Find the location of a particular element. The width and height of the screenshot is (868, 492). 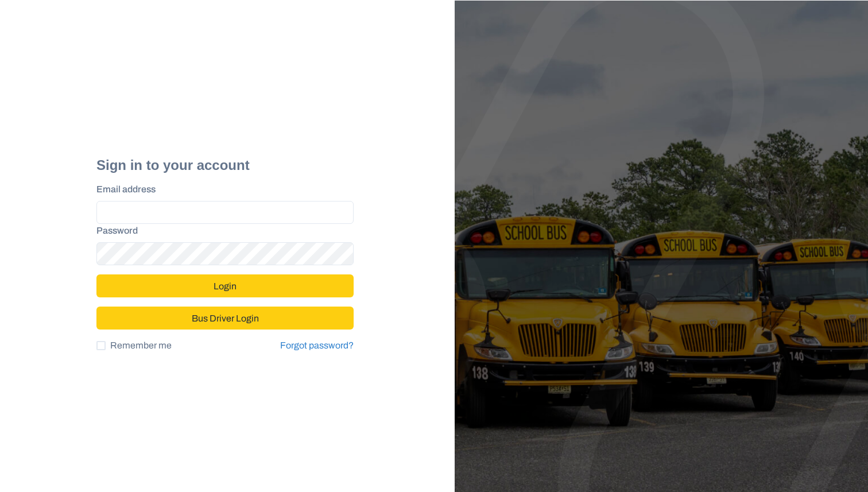

button: Login is located at coordinates (225, 286).